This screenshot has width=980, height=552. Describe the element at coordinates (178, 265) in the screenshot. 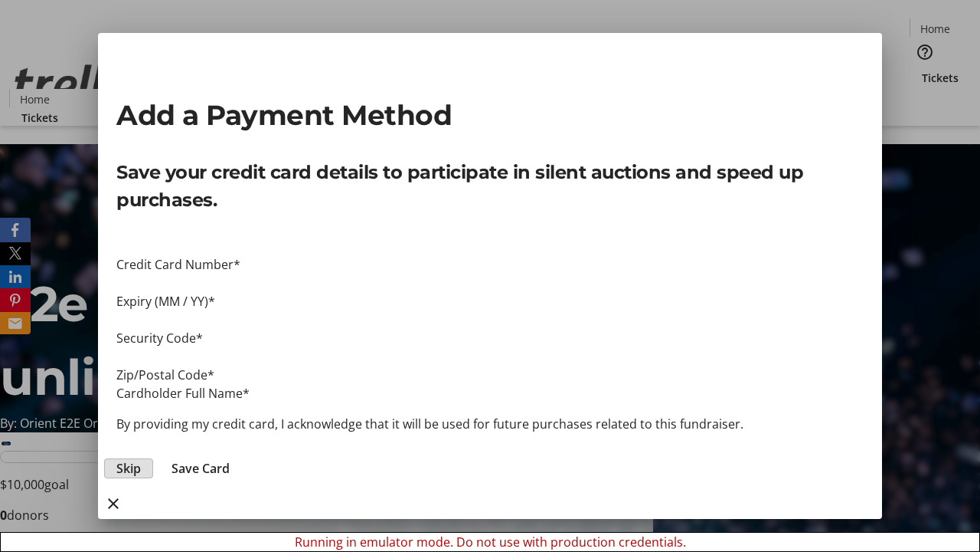

I see `label: Credit Card Number*` at that location.